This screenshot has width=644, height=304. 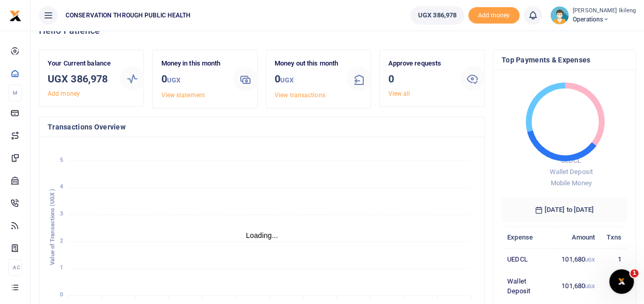 I want to click on th: Txns, so click(x=614, y=237).